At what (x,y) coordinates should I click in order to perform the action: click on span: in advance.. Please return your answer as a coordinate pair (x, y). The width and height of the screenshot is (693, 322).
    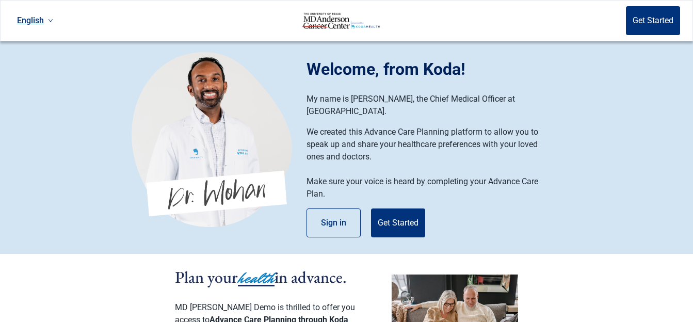
    Looking at the image, I should click on (311, 277).